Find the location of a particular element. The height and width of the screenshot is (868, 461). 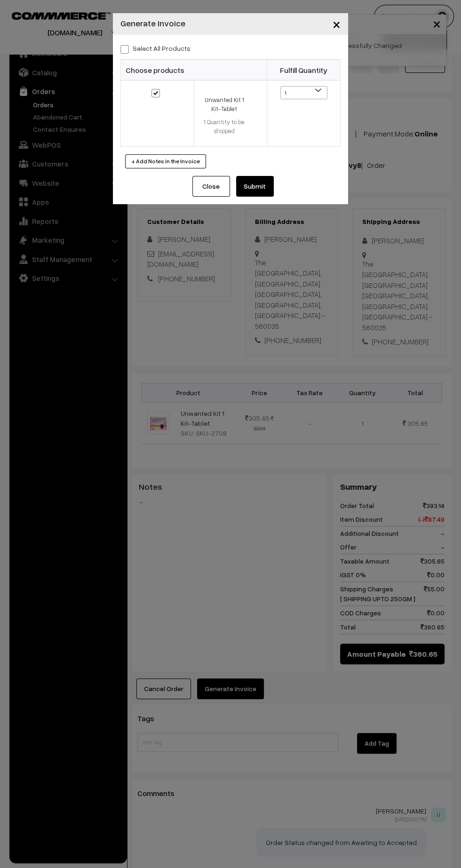

button: + Add Notes in the Invoice is located at coordinates (166, 162).